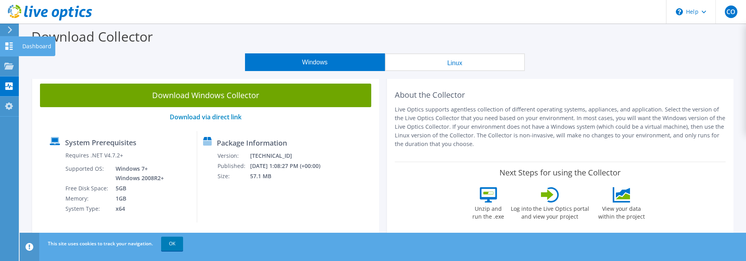  What do you see at coordinates (205, 95) in the screenshot?
I see `a: Download Windows Collector` at bounding box center [205, 95].